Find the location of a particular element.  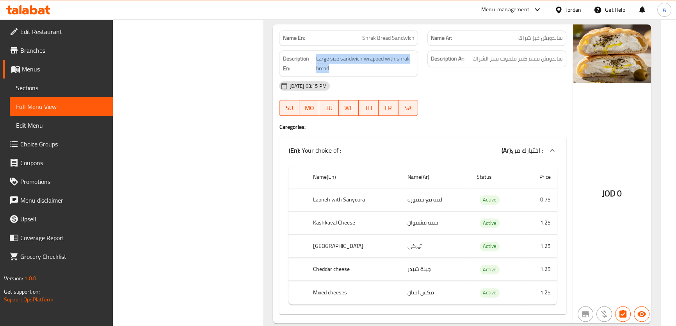

img: %D8%B3%D8%A7%D9%86%D8%AF%D9%88%D9%8A%D8%B4_%D8%AE%D8%A8%D8%B2_%D8%B4%D8%B1%D8%A7%D9%83_%D9%83%D8%... is located at coordinates (612, 53).